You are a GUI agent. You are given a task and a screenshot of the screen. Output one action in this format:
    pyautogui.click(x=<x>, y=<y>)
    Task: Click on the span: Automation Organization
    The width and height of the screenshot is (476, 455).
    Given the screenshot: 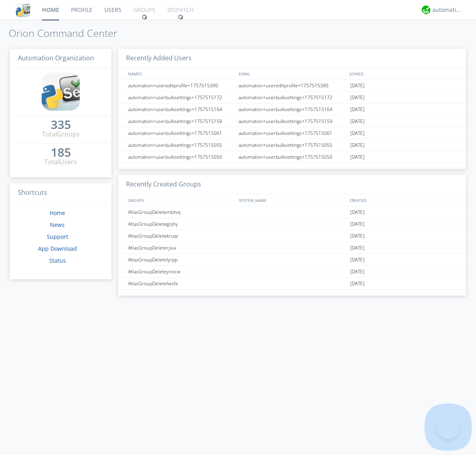 What is the action you would take?
    pyautogui.click(x=56, y=58)
    